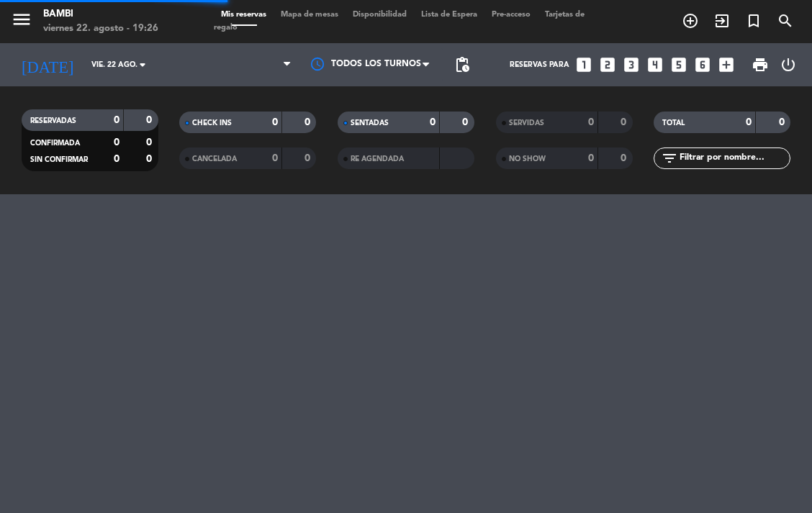 This screenshot has height=513, width=812. Describe the element at coordinates (785, 21) in the screenshot. I see `i: search` at that location.